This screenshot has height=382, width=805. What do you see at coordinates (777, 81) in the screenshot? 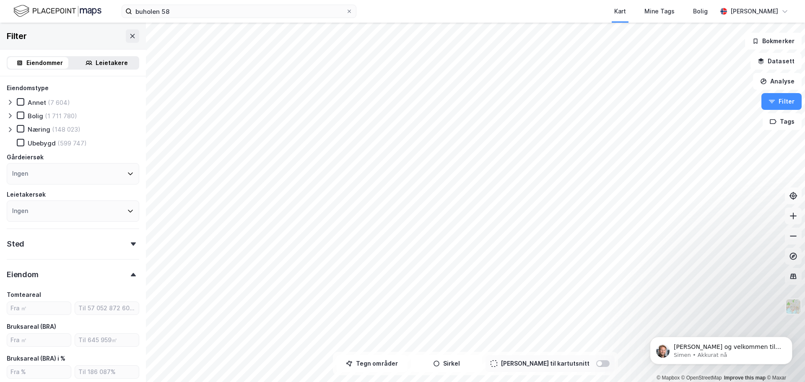
I see `button: Analyse` at bounding box center [777, 81].